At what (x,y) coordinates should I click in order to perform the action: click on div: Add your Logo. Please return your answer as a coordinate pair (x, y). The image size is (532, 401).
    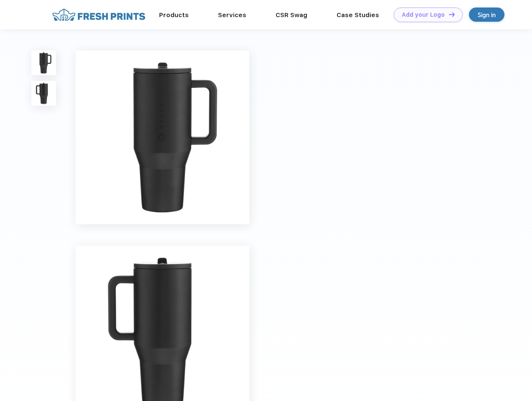
    Looking at the image, I should click on (423, 15).